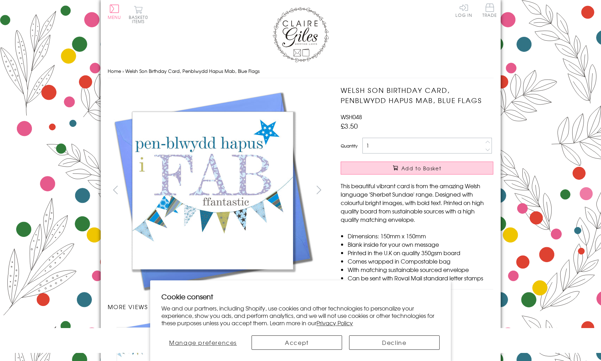 The width and height of the screenshot is (601, 361). What do you see at coordinates (394, 343) in the screenshot?
I see `button: Decline` at bounding box center [394, 343].